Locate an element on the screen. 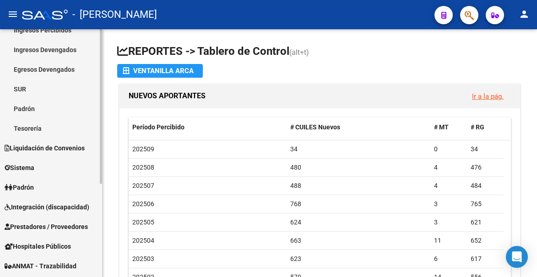 This screenshot has height=277, width=537. div: 623 is located at coordinates (358, 259).